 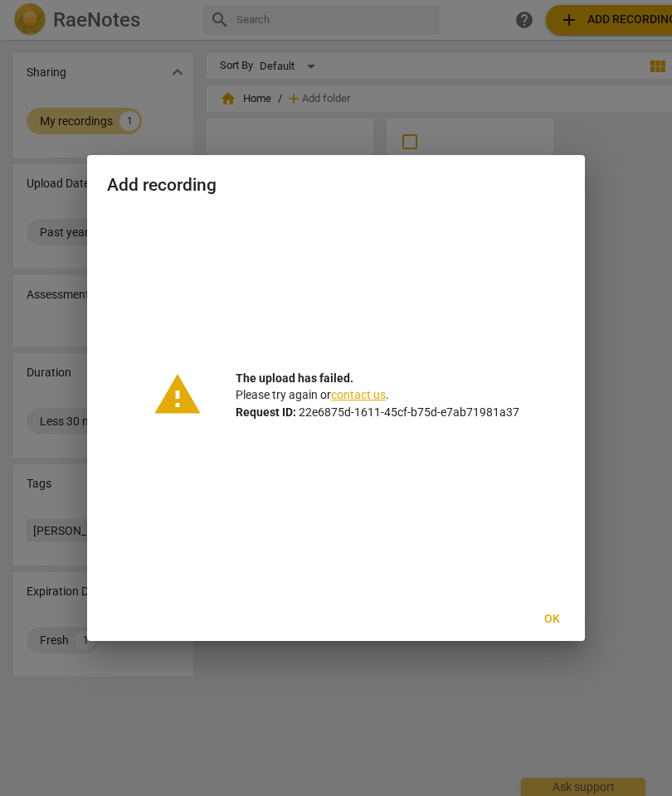 What do you see at coordinates (266, 412) in the screenshot?
I see `b: Request ID:` at bounding box center [266, 412].